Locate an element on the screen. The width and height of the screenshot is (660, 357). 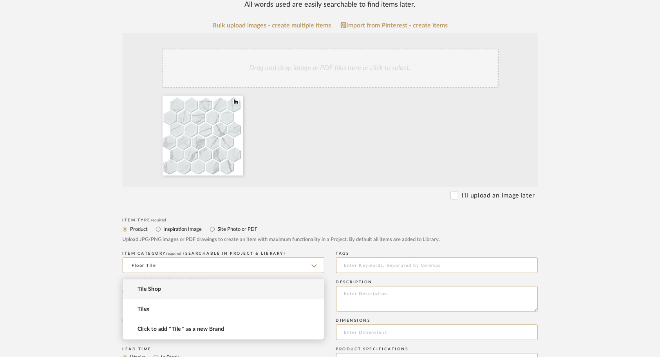
div: Description is located at coordinates (437, 282).